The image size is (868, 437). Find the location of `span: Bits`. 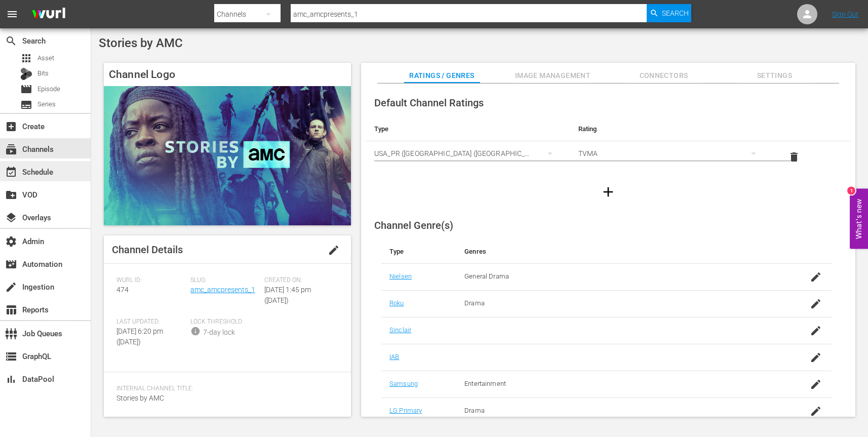

span: Bits is located at coordinates (43, 74).